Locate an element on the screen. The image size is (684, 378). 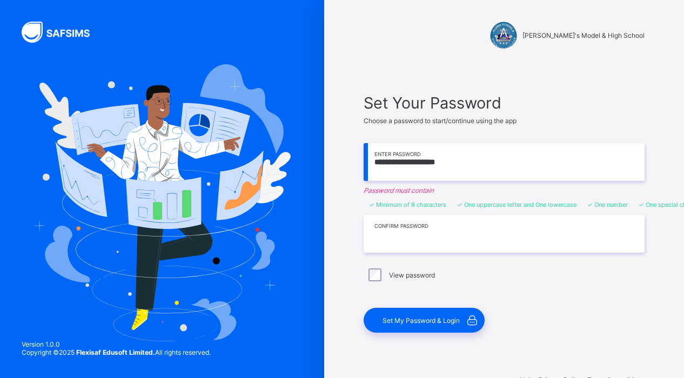
em: Password must contain is located at coordinates (504, 190).